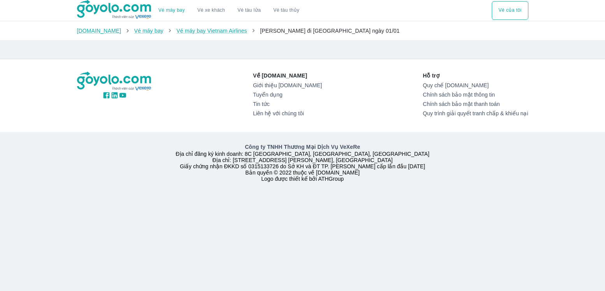 This screenshot has width=605, height=291. What do you see at coordinates (475, 75) in the screenshot?
I see `p: Hỗ trợ` at bounding box center [475, 75].